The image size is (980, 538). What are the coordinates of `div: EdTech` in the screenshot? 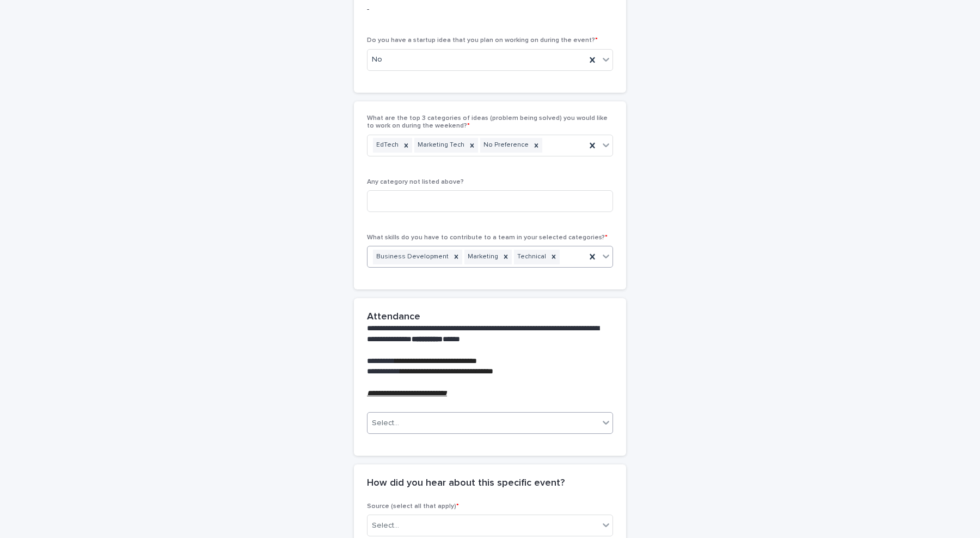 It's located at (387, 145).